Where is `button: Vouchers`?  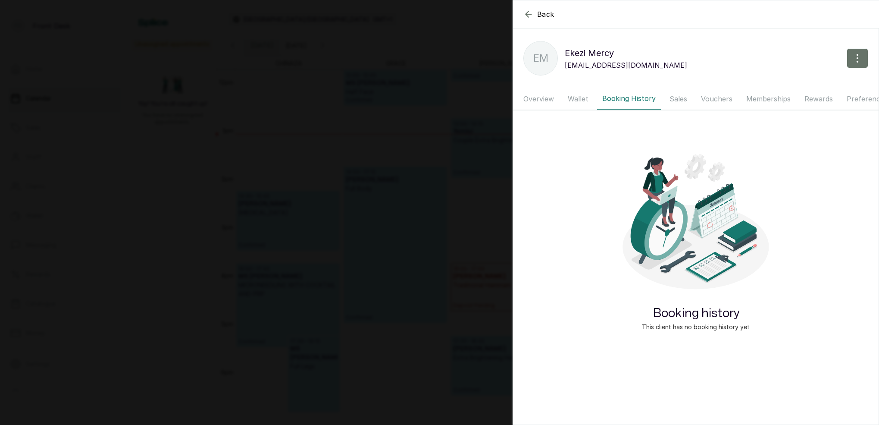
button: Vouchers is located at coordinates (716, 99).